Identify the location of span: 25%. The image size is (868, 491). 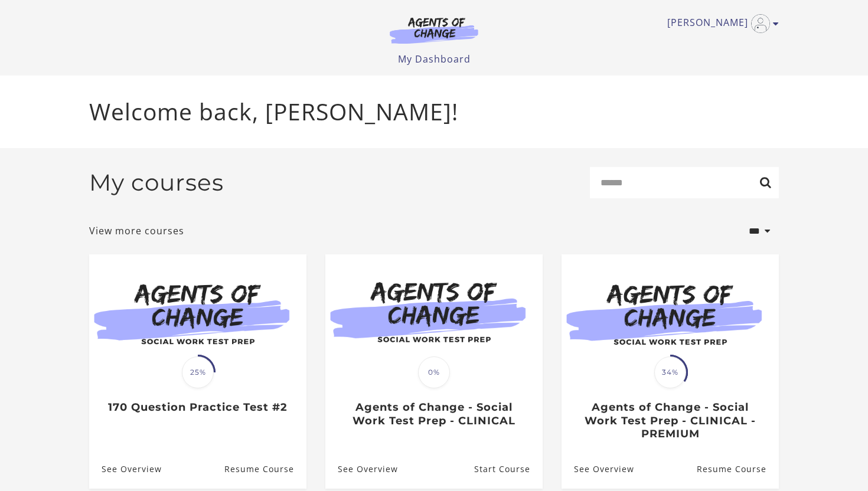
(198, 372).